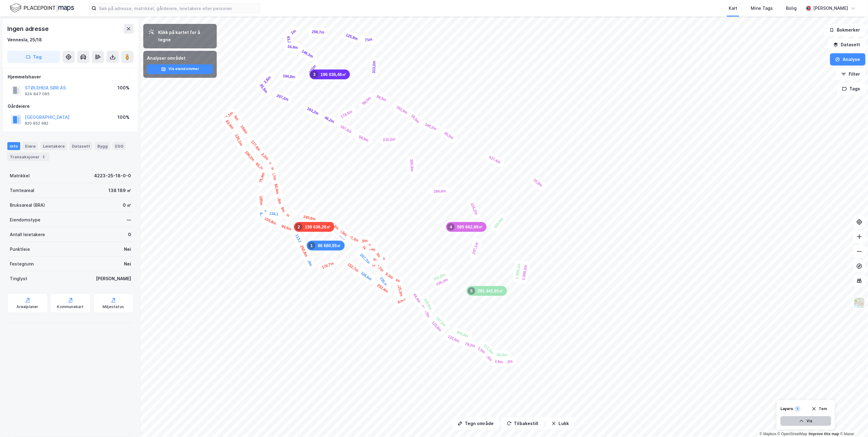  Describe the element at coordinates (819, 409) in the screenshot. I see `button: Tøm` at that location.